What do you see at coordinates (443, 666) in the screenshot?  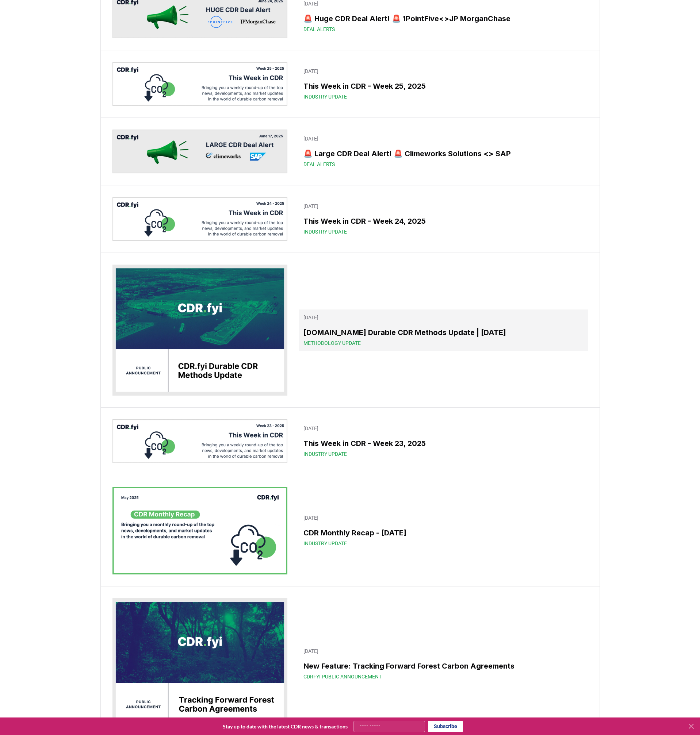 I see `h3: New Feature: Tracking Forward Forest Carbon Agreements` at bounding box center [443, 666].